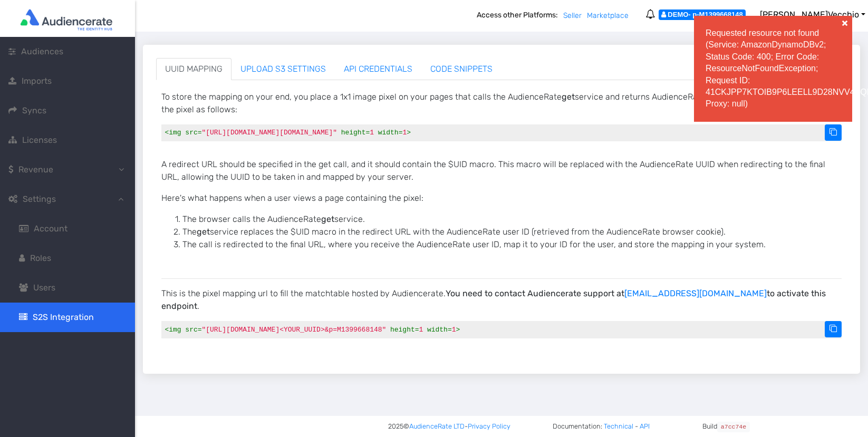 This screenshot has width=868, height=437. What do you see at coordinates (702, 15) in the screenshot?
I see `div: Masquerading as: DEMO` at bounding box center [702, 15].